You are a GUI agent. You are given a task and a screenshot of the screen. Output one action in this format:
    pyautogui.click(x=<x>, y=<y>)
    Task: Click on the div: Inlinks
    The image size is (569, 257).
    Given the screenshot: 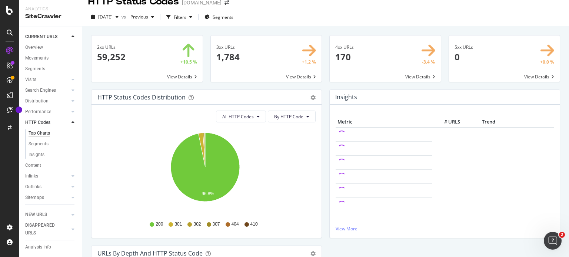 What is the action you would take?
    pyautogui.click(x=31, y=176)
    